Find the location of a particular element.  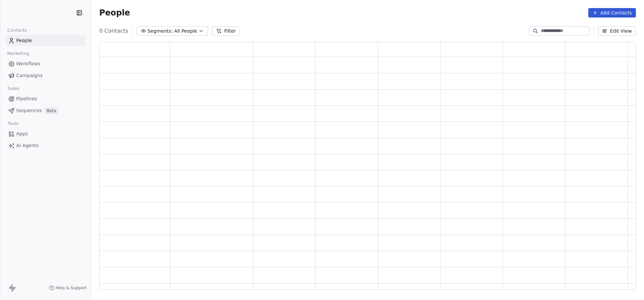

span: Pipelines is located at coordinates (27, 99).